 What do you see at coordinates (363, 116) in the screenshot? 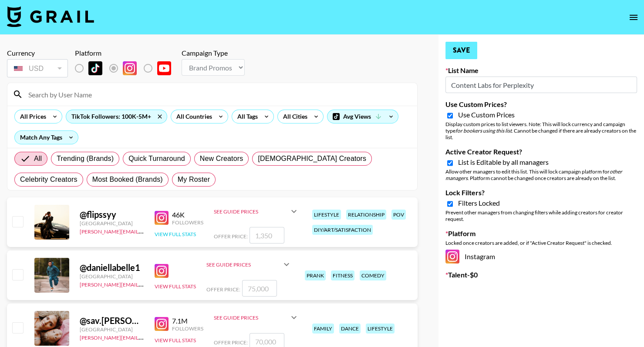
I see `div: Avg Views` at bounding box center [363, 116].